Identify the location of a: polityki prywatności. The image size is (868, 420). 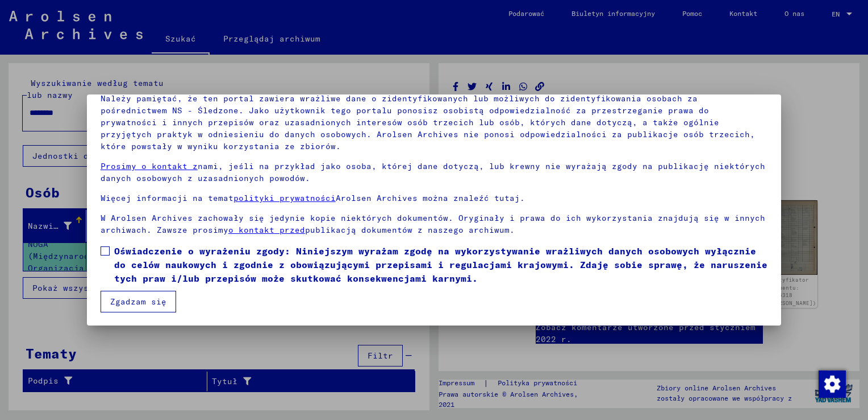
(285, 198).